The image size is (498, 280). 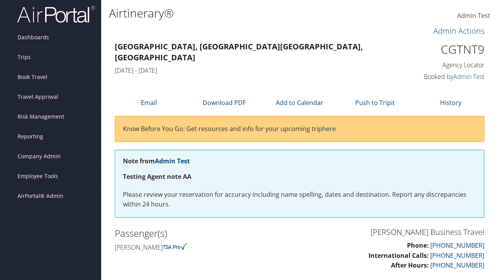 I want to click on a: Email, so click(x=149, y=103).